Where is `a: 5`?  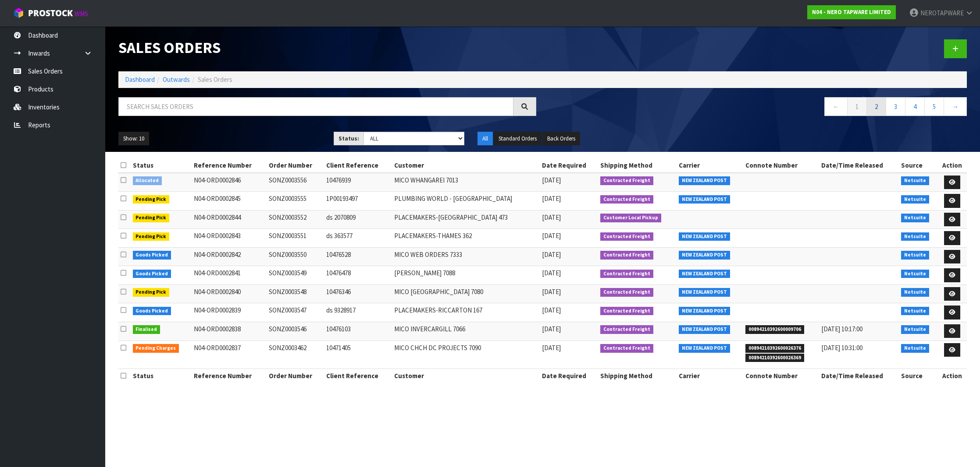
a: 5 is located at coordinates (934, 107).